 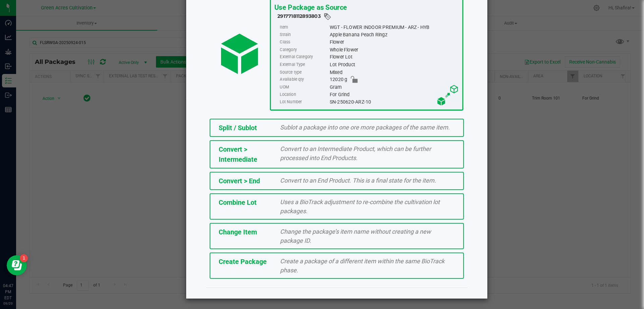 I want to click on span: 12020 g, so click(x=338, y=80).